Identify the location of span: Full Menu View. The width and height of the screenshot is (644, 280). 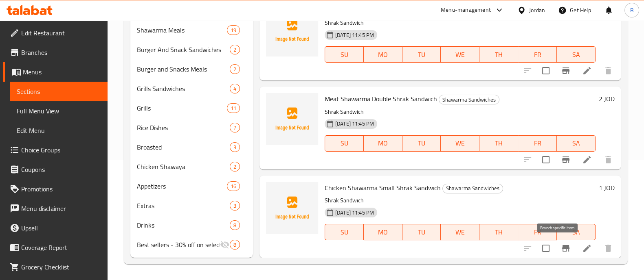
(59, 111).